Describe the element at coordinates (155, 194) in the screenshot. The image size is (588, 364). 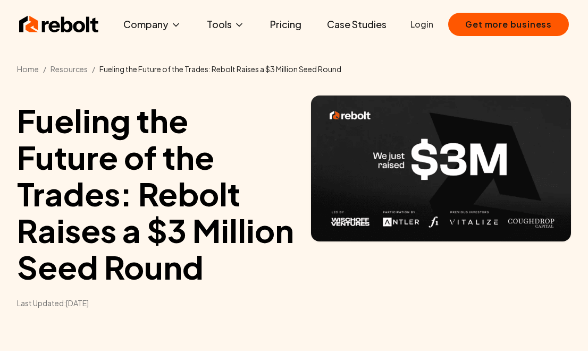
I see `h1: Fueling the Future of the Trades: Rebolt Raises a $3 Million Seed Round` at that location.